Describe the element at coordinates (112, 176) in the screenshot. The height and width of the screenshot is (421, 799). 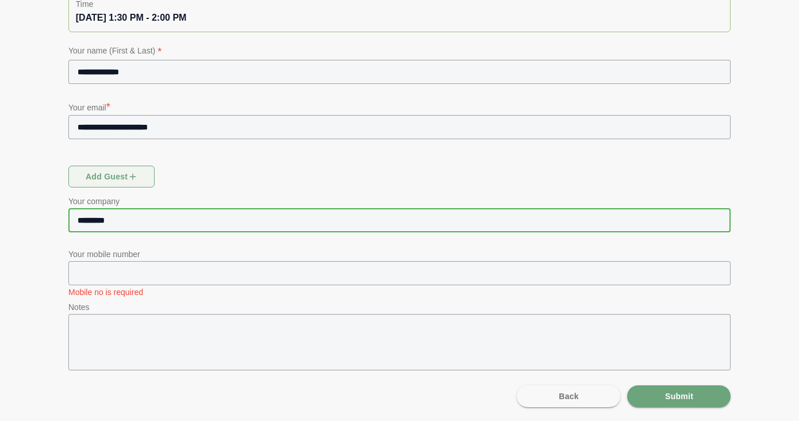
I see `span: Add guest` at that location.